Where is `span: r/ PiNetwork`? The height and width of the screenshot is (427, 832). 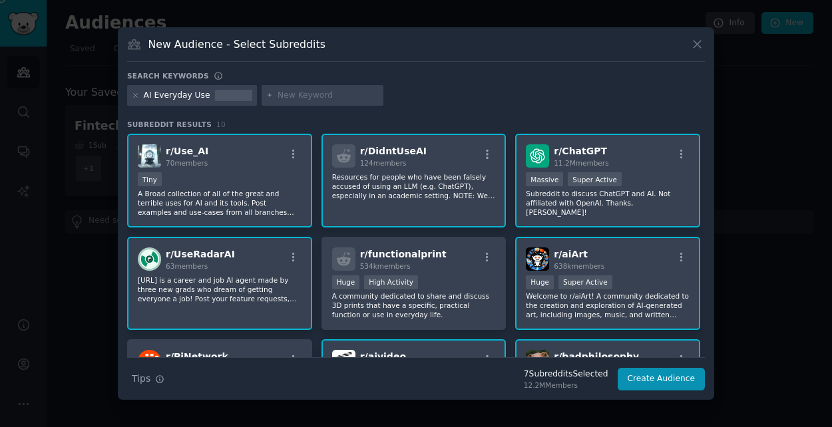 span: r/ PiNetwork is located at coordinates (197, 357).